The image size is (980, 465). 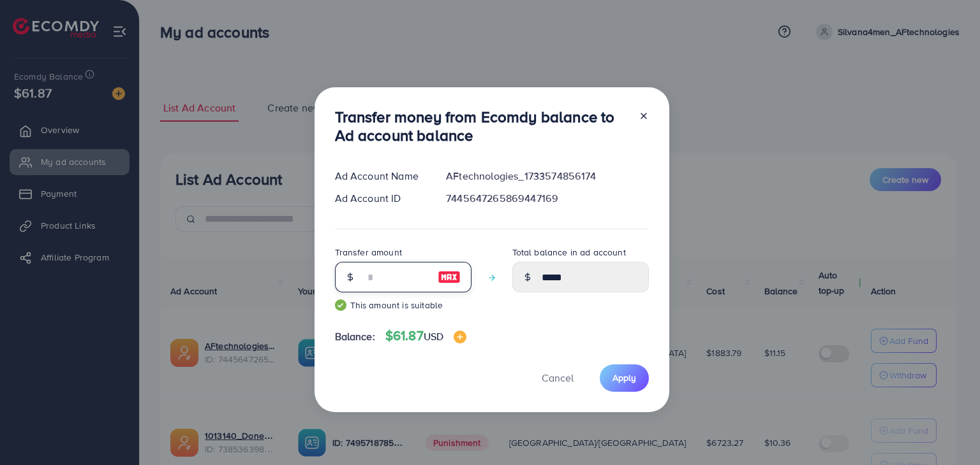 What do you see at coordinates (403, 305) in the screenshot?
I see `small: This amount is suitable` at bounding box center [403, 305].